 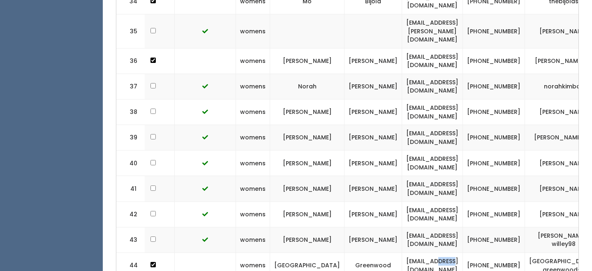 I want to click on td: 36, so click(x=131, y=61).